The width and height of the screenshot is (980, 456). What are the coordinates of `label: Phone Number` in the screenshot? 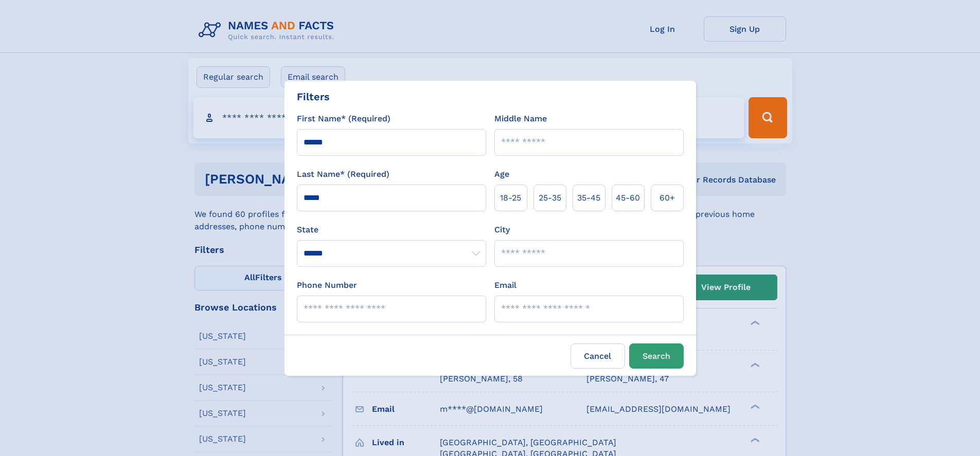 It's located at (326, 285).